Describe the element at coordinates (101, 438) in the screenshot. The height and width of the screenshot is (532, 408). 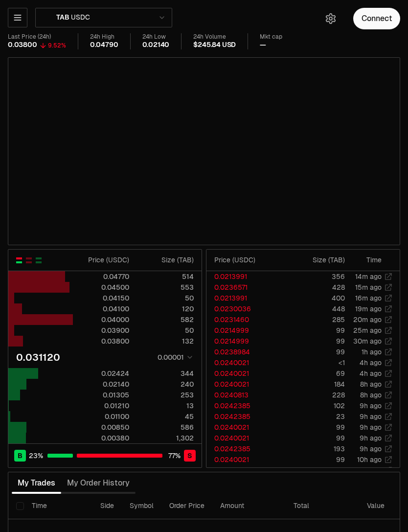
I see `div: 0.00380` at that location.